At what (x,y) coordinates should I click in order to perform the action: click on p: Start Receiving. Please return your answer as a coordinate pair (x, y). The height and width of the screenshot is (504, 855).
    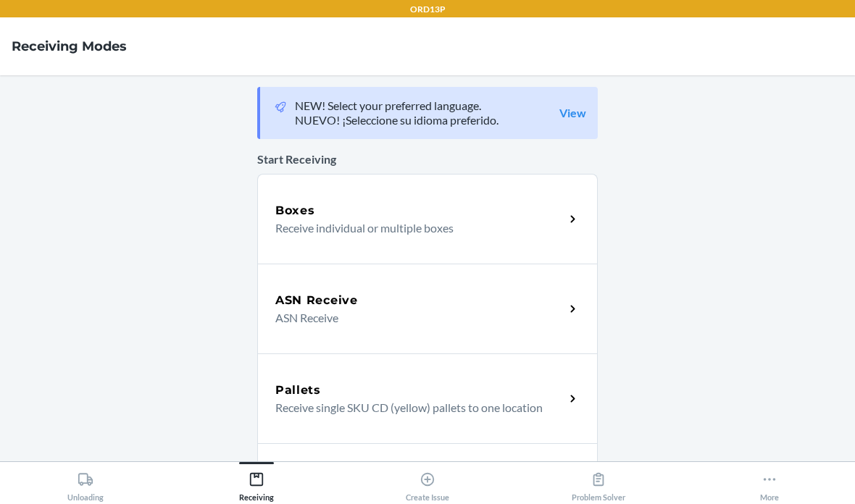
    Looking at the image, I should click on (428, 159).